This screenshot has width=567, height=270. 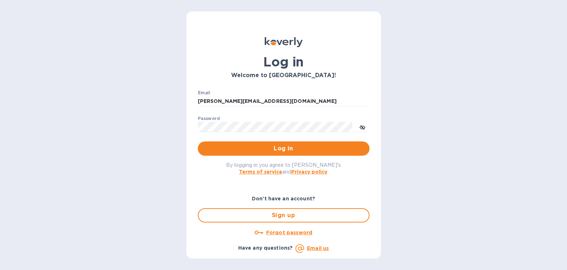 I want to click on a: Privacy policy, so click(x=309, y=172).